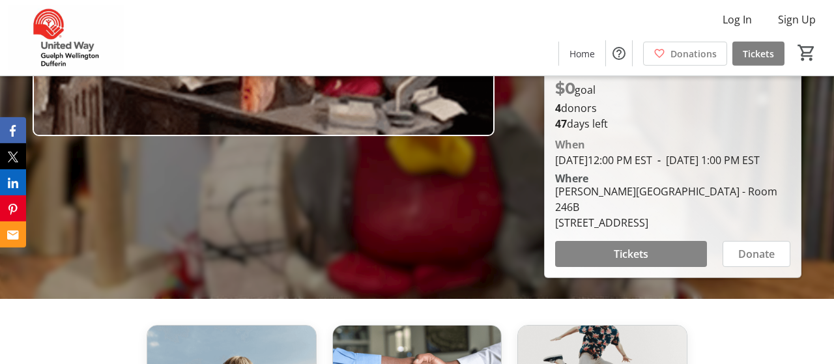  What do you see at coordinates (693, 53) in the screenshot?
I see `span: Donations` at bounding box center [693, 53].